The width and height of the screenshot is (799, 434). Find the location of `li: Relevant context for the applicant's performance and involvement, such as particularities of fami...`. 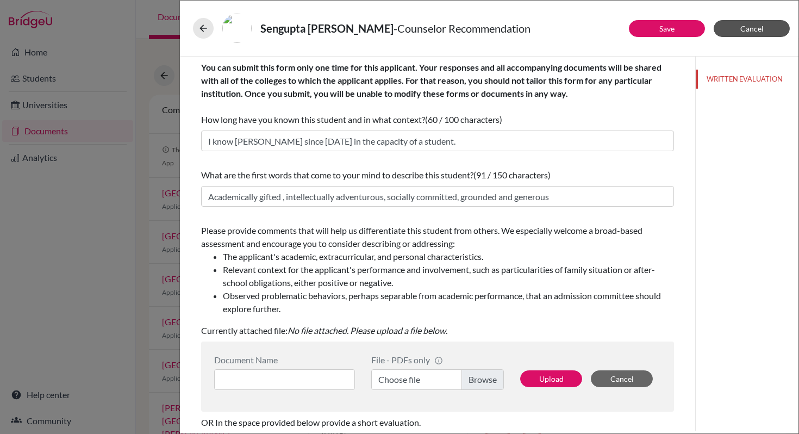

li: Relevant context for the applicant's performance and involvement, such as particularities of fami... is located at coordinates (448, 276).